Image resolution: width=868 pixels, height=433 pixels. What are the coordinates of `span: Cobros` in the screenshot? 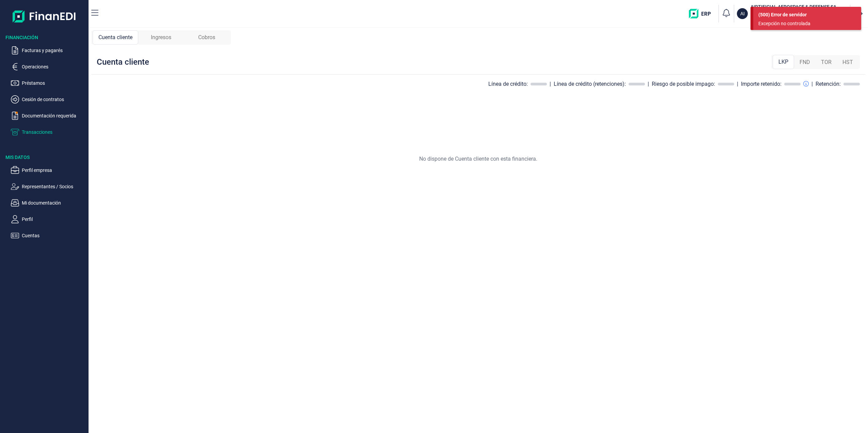 It's located at (207, 38).